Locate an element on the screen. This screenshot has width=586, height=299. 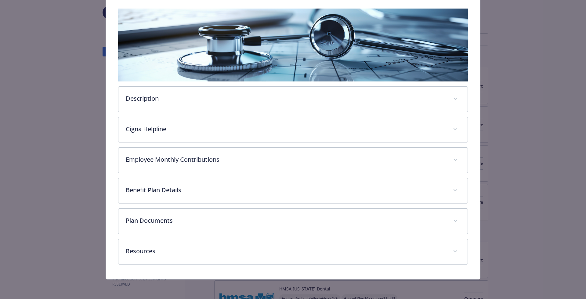
p: Plan Documents is located at coordinates (286, 221).